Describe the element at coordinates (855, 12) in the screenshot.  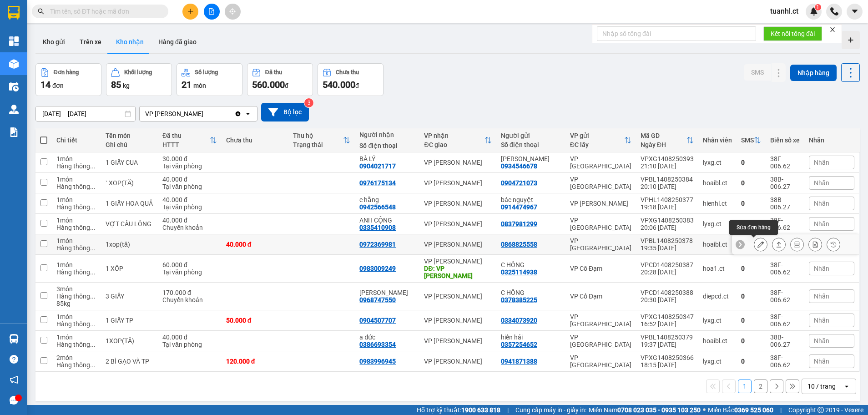
I see `span: caret-down` at that location.